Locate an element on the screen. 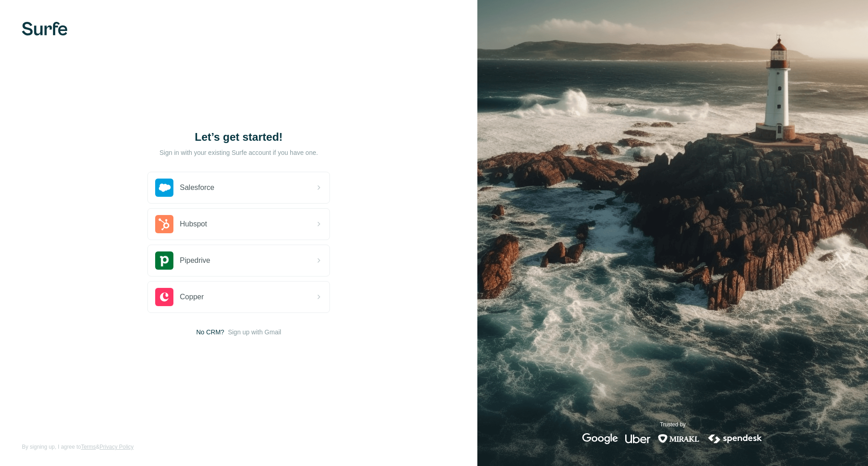 The width and height of the screenshot is (868, 466). img: pipedrive's logo is located at coordinates (165, 260).